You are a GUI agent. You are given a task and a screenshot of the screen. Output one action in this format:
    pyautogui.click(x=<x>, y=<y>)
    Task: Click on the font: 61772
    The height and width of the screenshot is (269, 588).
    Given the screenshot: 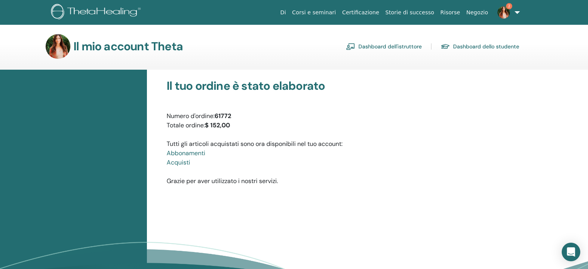 What is the action you would take?
    pyautogui.click(x=223, y=116)
    